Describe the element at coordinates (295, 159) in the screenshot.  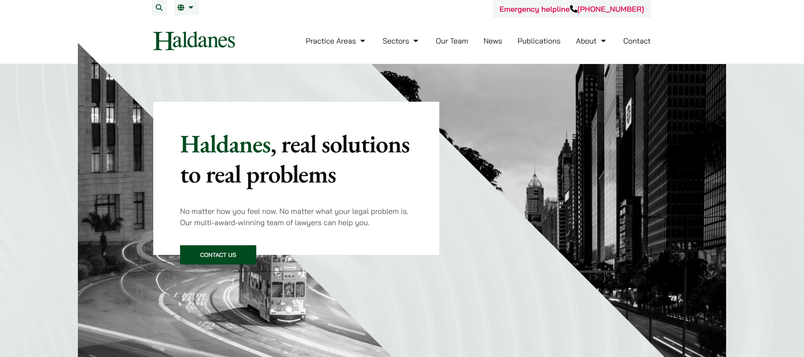
I see `mark: , real solutions to real problems` at that location.